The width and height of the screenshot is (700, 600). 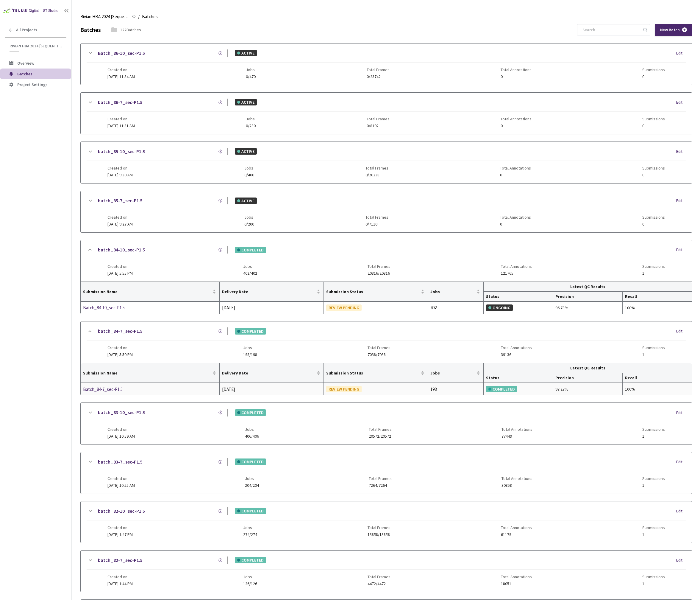 What do you see at coordinates (250, 354) in the screenshot?
I see `span: 198/198` at bounding box center [250, 354].